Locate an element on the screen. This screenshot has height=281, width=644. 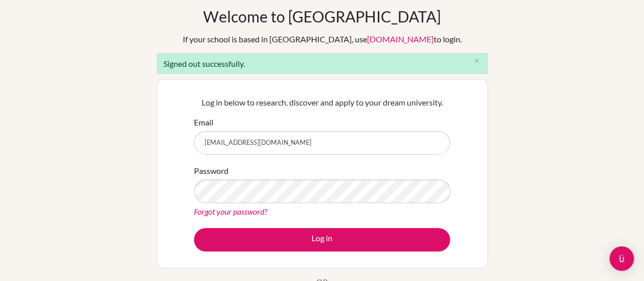
a: Forgot your password? is located at coordinates (231, 211).